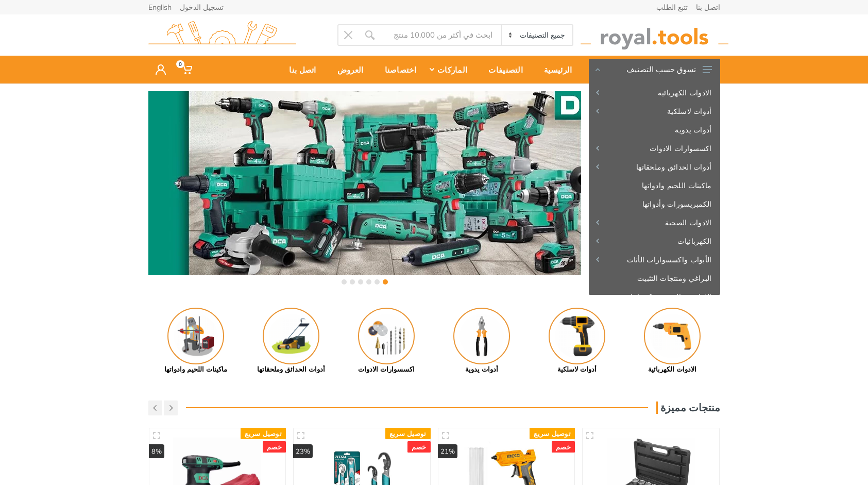  Describe the element at coordinates (386, 336) in the screenshot. I see `img: Royal - اكسسوارات الادوات` at that location.